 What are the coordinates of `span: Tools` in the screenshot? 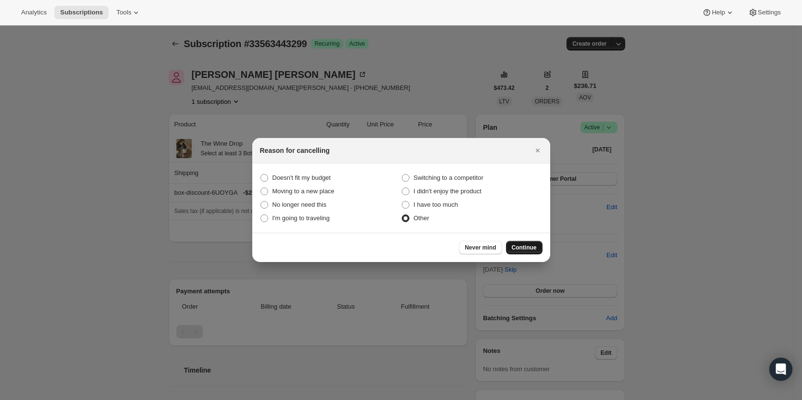 It's located at (124, 13).